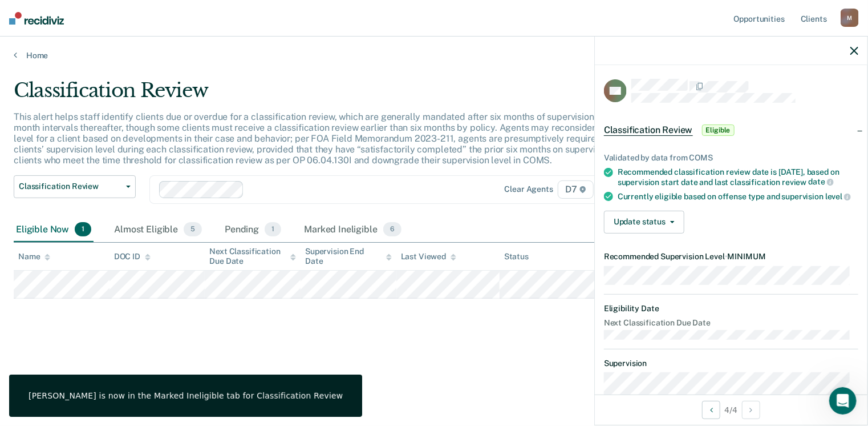  Describe the element at coordinates (252, 230) in the screenshot. I see `div: Pending` at that location.